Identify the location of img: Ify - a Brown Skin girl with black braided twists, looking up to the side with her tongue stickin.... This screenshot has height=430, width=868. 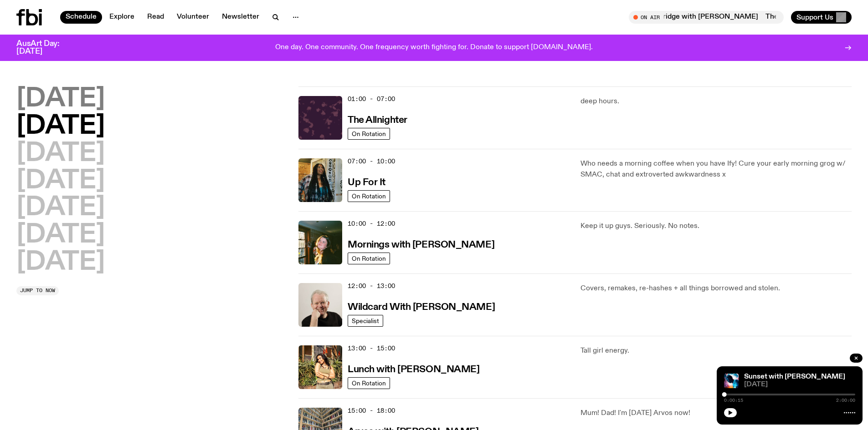
(321, 180).